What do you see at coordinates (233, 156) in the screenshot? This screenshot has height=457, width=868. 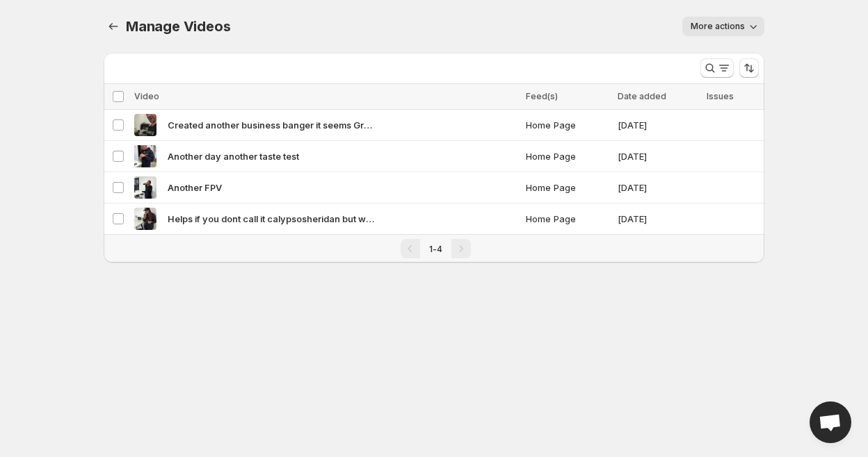 I see `span: Another day another taste test` at bounding box center [233, 156].